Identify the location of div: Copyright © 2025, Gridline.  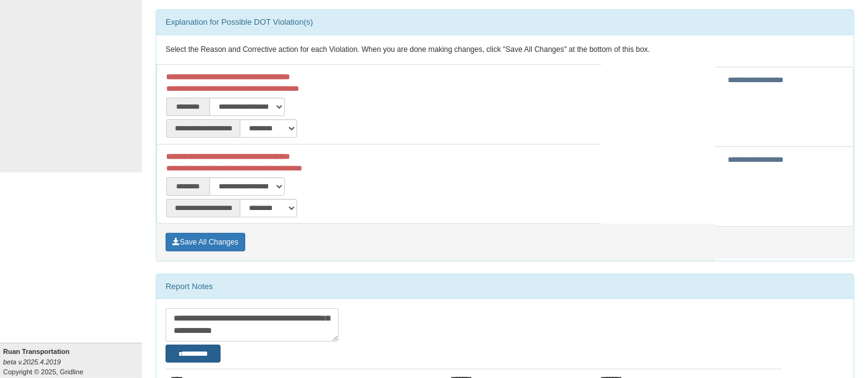
(73, 361).